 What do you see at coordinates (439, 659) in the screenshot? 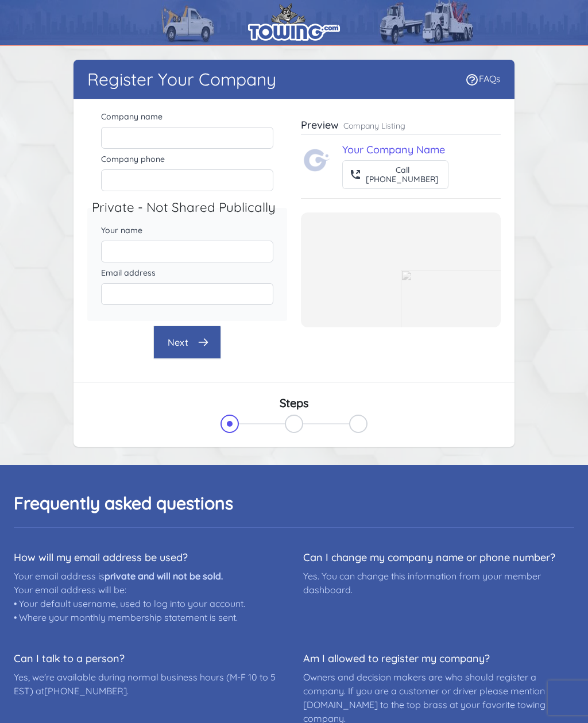
I see `dt: Am I allowed to register my company?` at bounding box center [439, 659].